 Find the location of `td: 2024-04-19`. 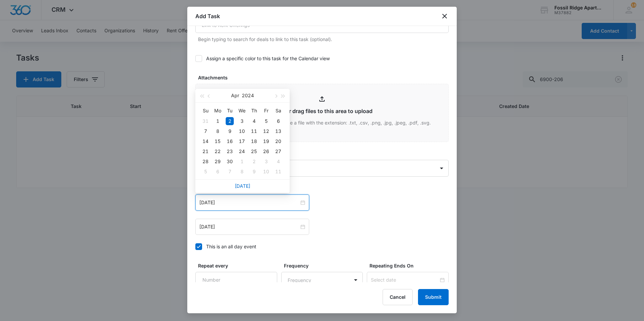

td: 2024-04-19 is located at coordinates (266, 142).